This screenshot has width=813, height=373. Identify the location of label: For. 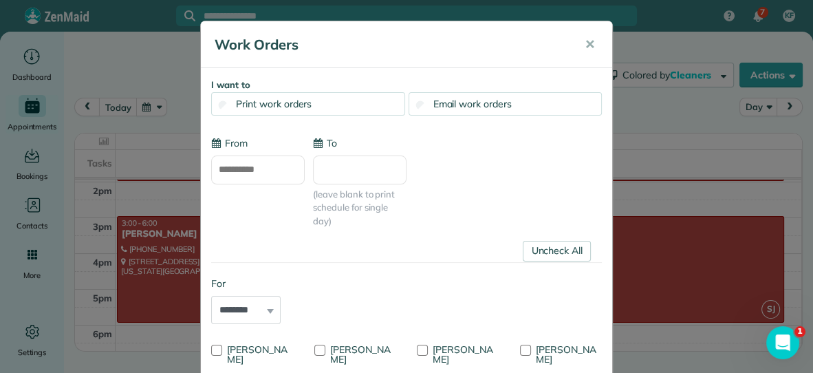
(246, 283).